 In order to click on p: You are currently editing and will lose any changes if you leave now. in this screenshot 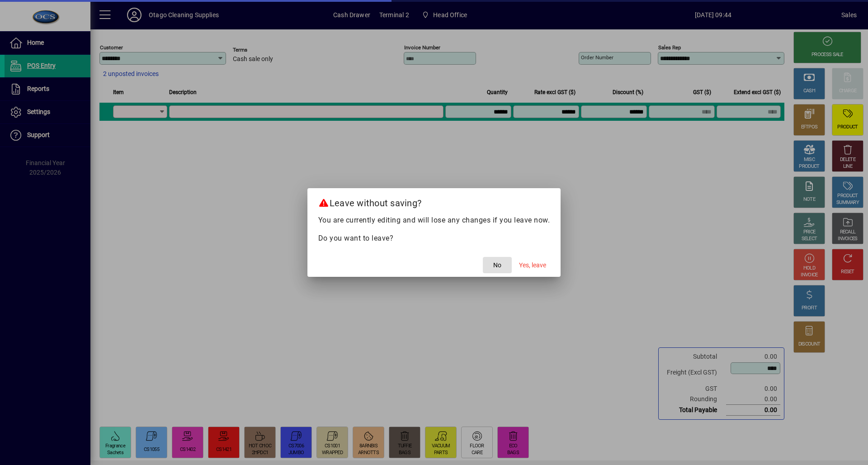, I will do `click(434, 220)`.